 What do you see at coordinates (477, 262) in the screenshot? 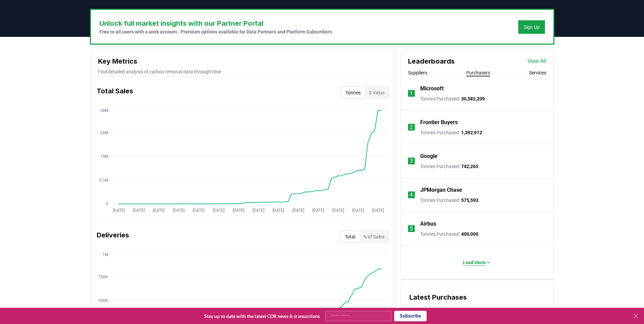
I see `button: Load more` at bounding box center [477, 262].